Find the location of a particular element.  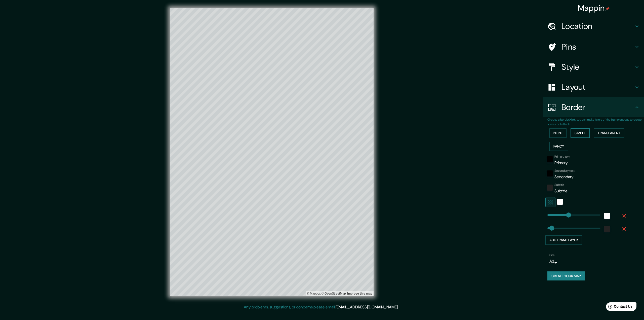

a: OpenStreetMap is located at coordinates (333, 294).